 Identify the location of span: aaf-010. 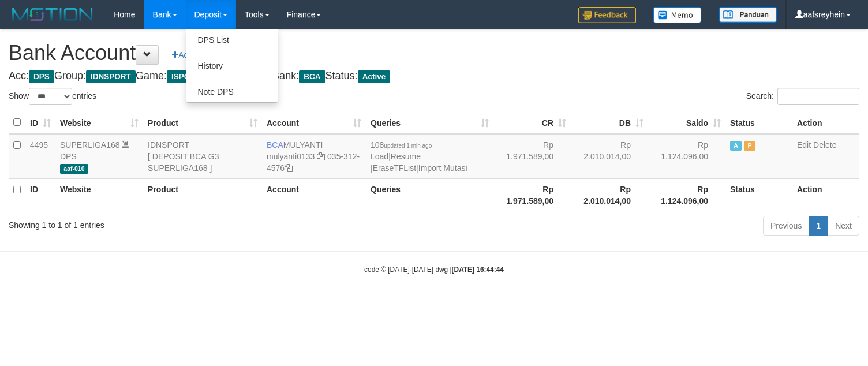
(74, 169).